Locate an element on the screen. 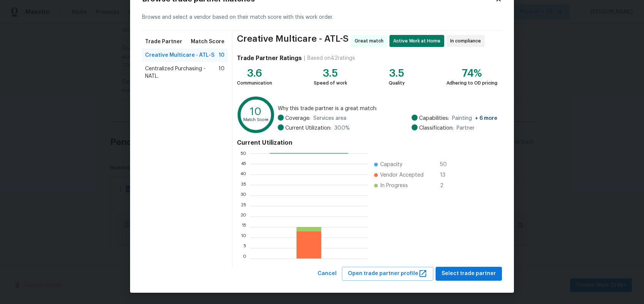 This screenshot has height=304, width=644. text: 25 is located at coordinates (244, 206).